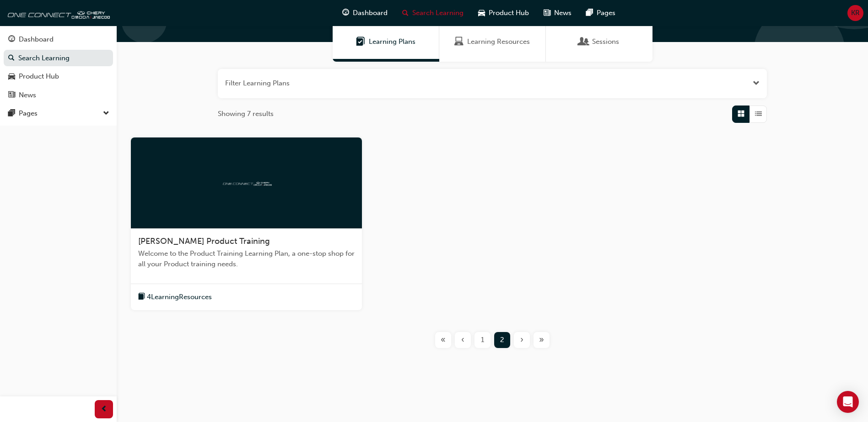 The width and height of the screenshot is (868, 422). What do you see at coordinates (58, 114) in the screenshot?
I see `button: Pages` at bounding box center [58, 114].